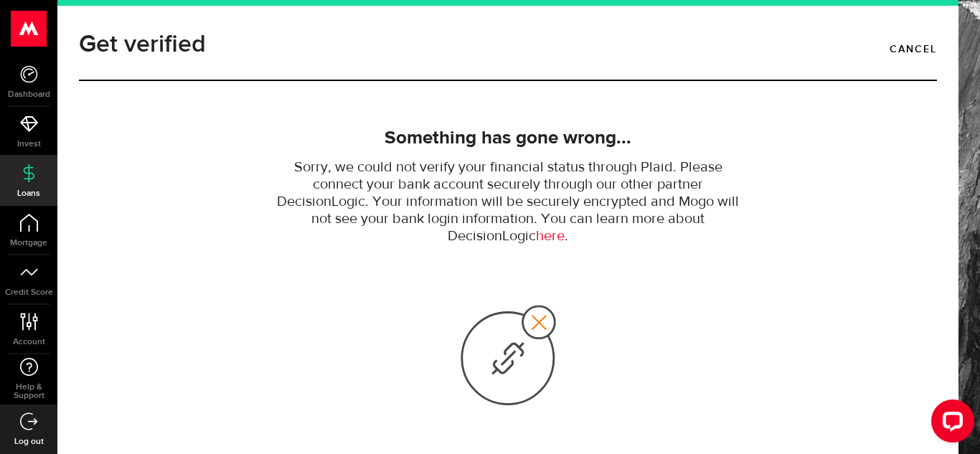 The height and width of the screenshot is (454, 980). What do you see at coordinates (33, 27) in the screenshot?
I see `button: Open LiveChat chat widget` at bounding box center [33, 27].